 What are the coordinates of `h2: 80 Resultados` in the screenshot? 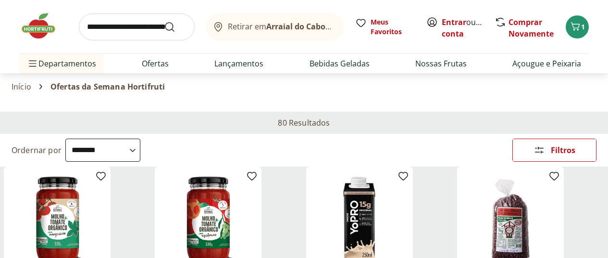 It's located at (304, 123).